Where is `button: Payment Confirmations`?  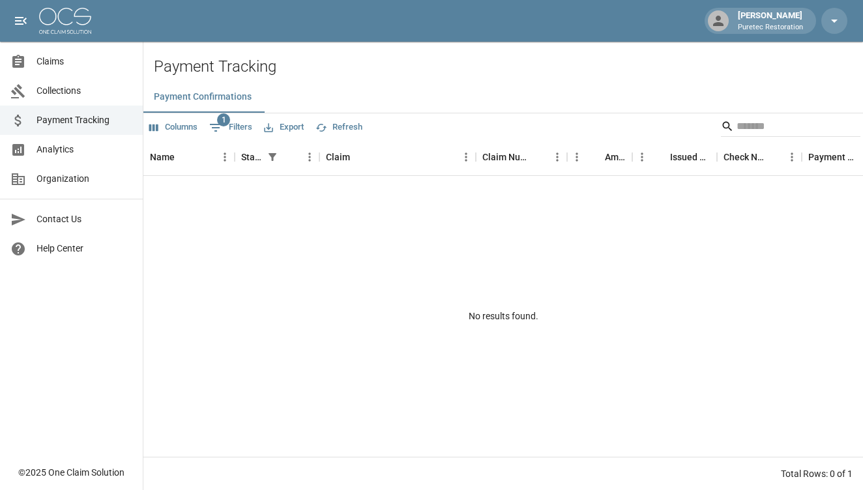
button: Payment Confirmations is located at coordinates (203, 97).